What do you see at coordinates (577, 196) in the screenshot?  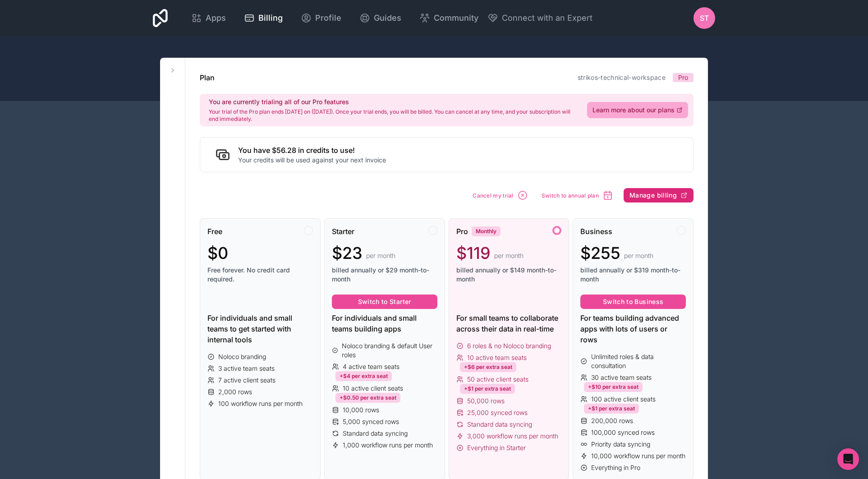 I see `button: Switch to annual plan` at bounding box center [577, 196].